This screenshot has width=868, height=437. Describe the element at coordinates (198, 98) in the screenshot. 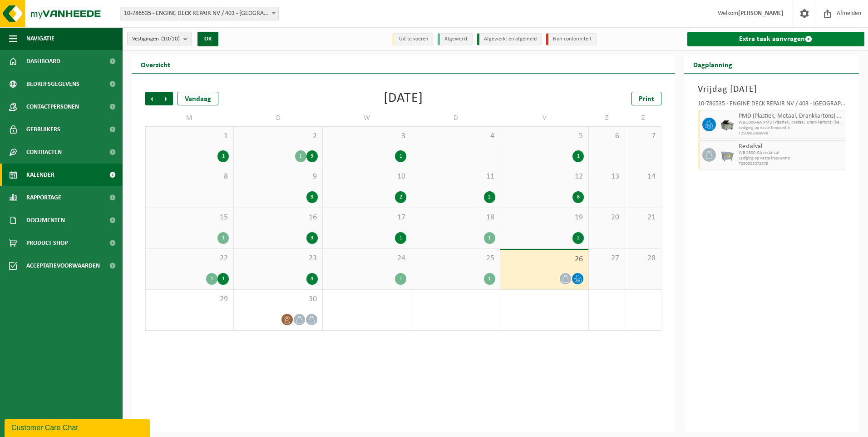

I see `div: Vandaag` at that location.